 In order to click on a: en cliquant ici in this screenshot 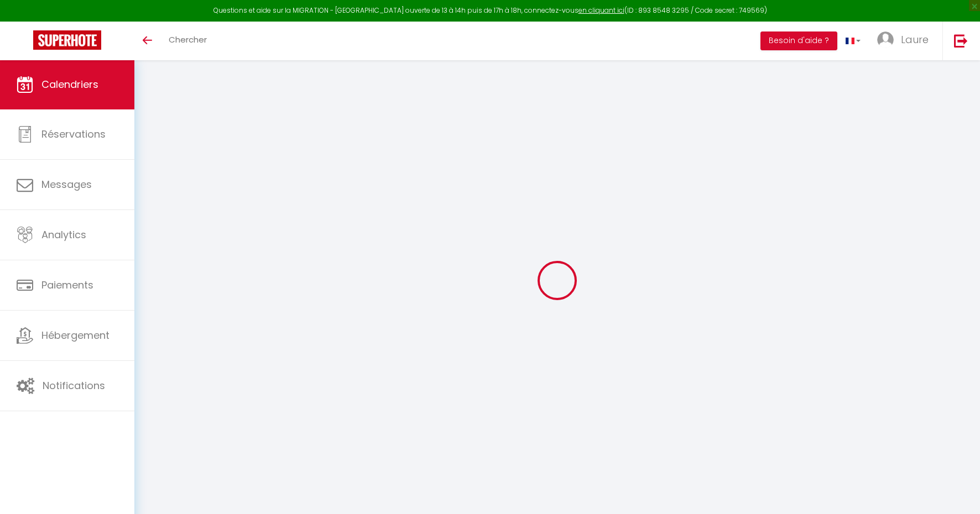, I will do `click(601, 10)`.